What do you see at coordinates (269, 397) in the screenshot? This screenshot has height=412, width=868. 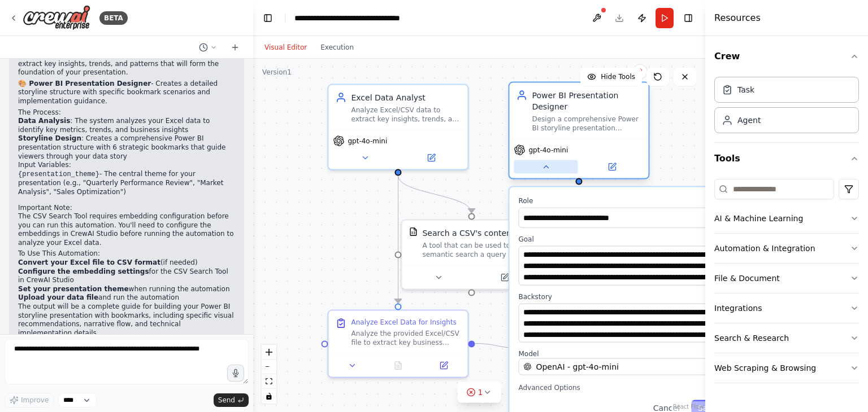 I see `button: toggle interactivity` at bounding box center [269, 397].